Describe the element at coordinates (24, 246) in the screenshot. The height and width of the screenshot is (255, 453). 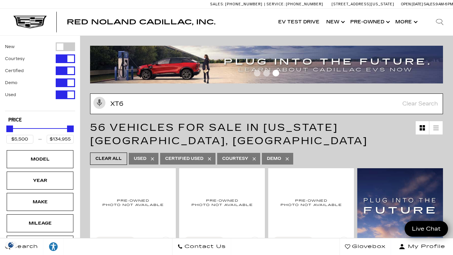
I see `span: Search` at that location.